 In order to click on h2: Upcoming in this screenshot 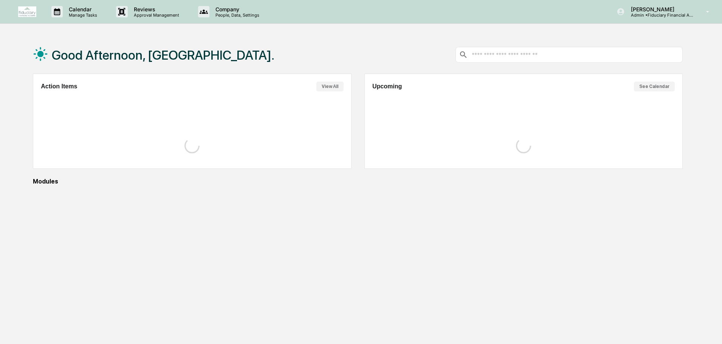, I will do `click(387, 87)`.